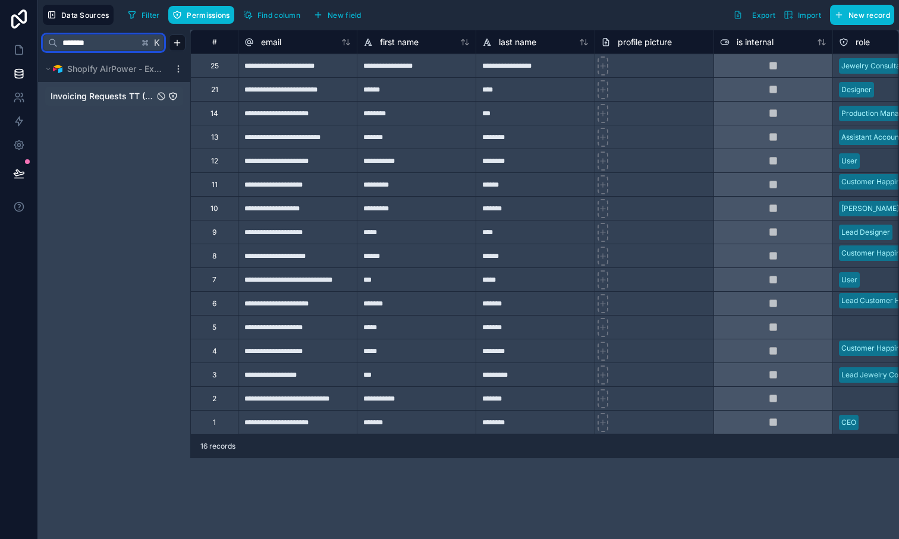  Describe the element at coordinates (866, 233) in the screenshot. I see `div: Lead Designer` at that location.